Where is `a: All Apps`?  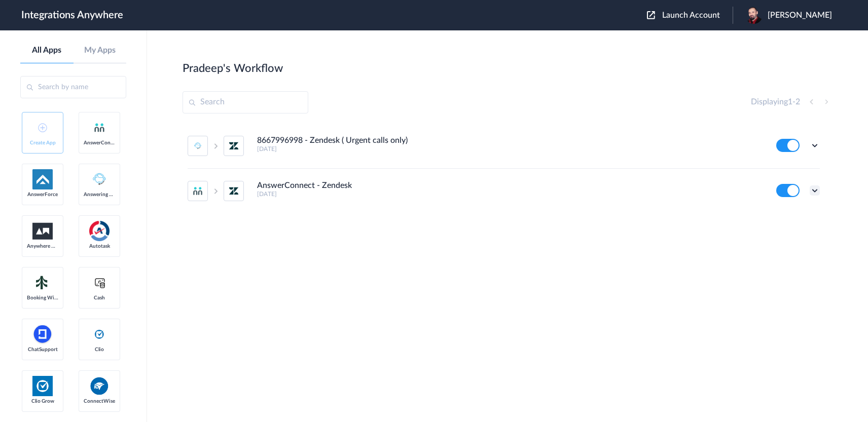
a: All Apps is located at coordinates (47, 50).